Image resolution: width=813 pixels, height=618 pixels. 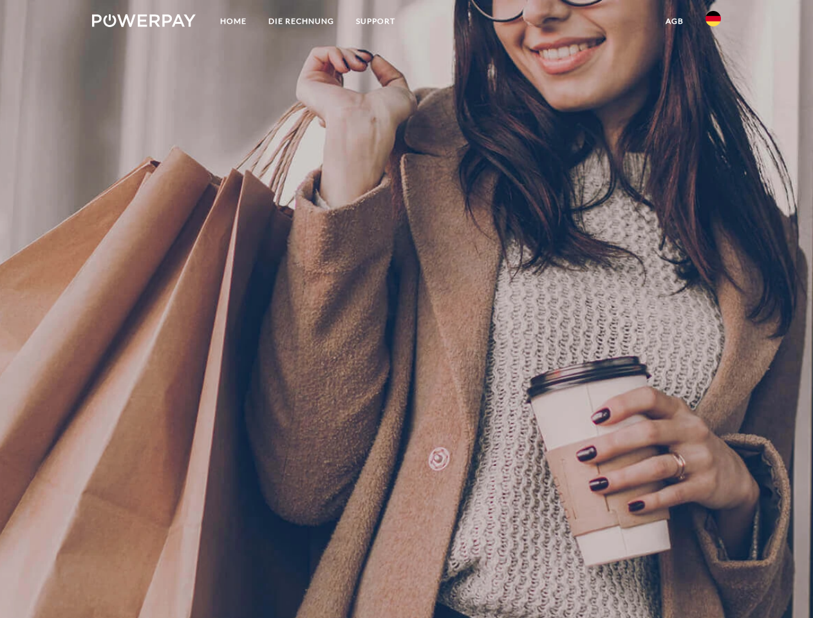 I want to click on img: logo-powerpay-white.svg, so click(x=143, y=21).